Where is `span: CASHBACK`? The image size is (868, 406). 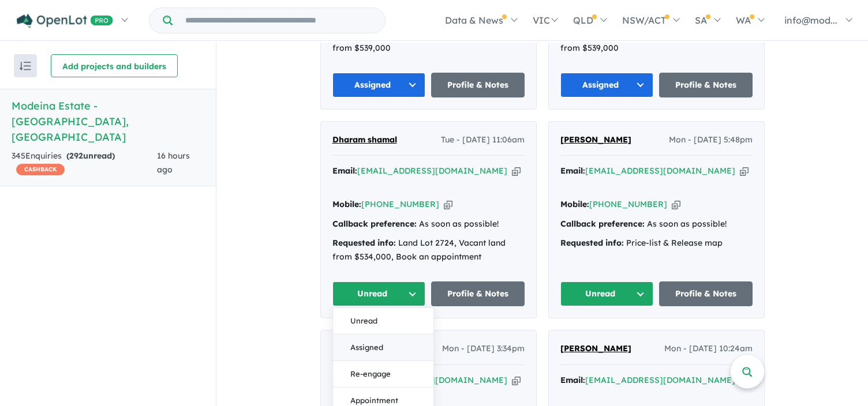 span: CASHBACK is located at coordinates (40, 169).